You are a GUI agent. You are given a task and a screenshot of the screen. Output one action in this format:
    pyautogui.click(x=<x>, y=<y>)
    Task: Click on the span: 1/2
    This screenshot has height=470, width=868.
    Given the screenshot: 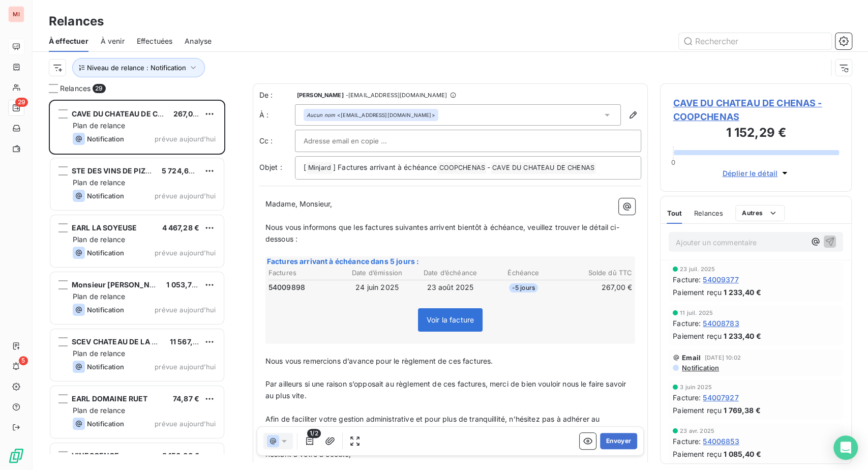 What is the action you would take?
    pyautogui.click(x=314, y=433)
    